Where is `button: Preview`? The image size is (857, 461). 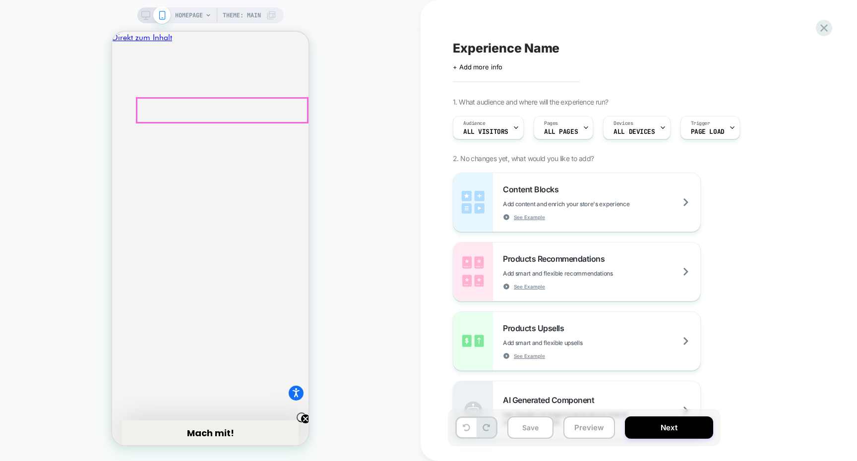
button: Preview is located at coordinates (589, 427).